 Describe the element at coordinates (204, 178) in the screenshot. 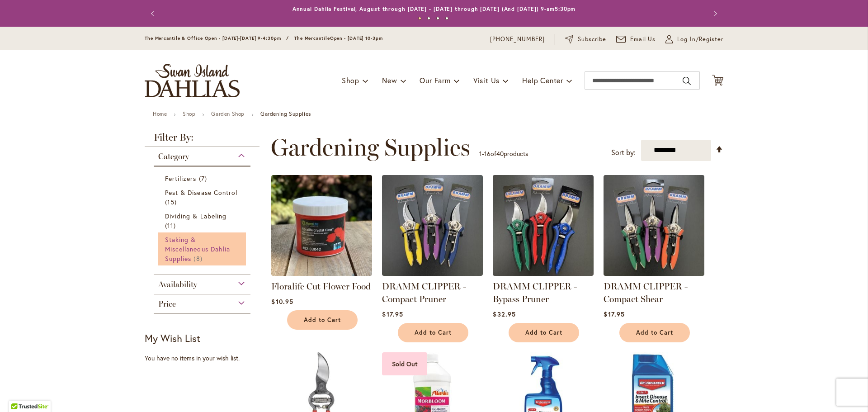

I see `span: 7` at that location.